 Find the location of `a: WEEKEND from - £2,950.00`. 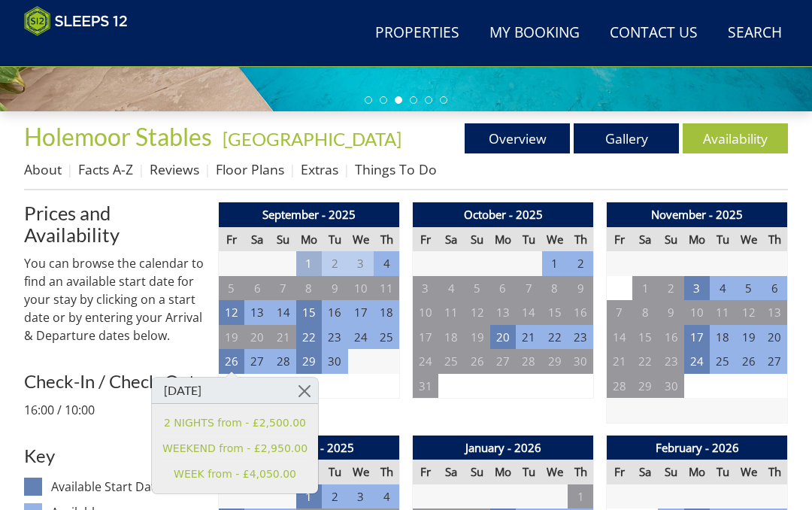

a: WEEKEND from - £2,950.00 is located at coordinates (235, 448).